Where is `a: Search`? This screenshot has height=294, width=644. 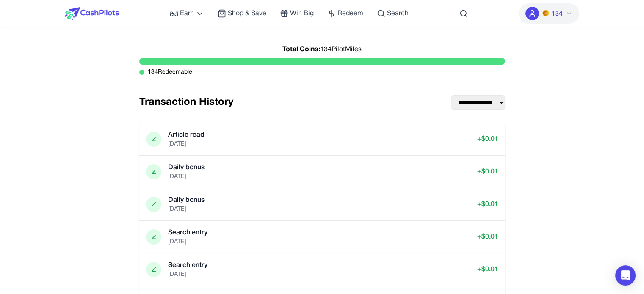 a: Search is located at coordinates (392, 13).